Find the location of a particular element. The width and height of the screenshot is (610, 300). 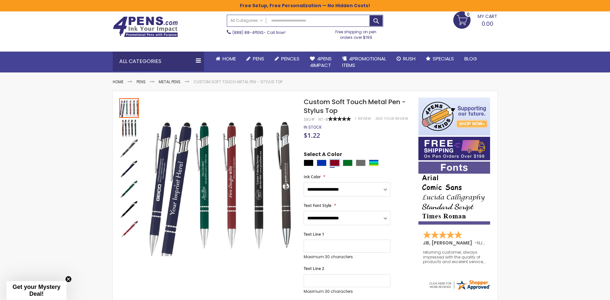

a: Rush is located at coordinates (406, 59).